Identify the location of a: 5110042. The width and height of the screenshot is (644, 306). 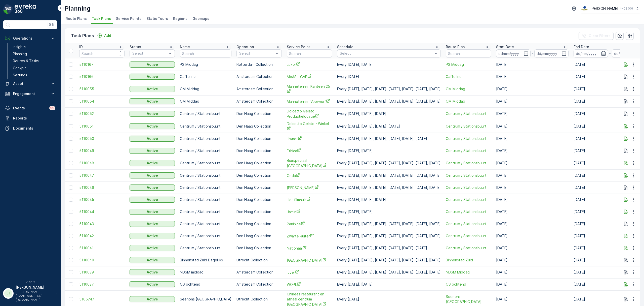
(102, 236).